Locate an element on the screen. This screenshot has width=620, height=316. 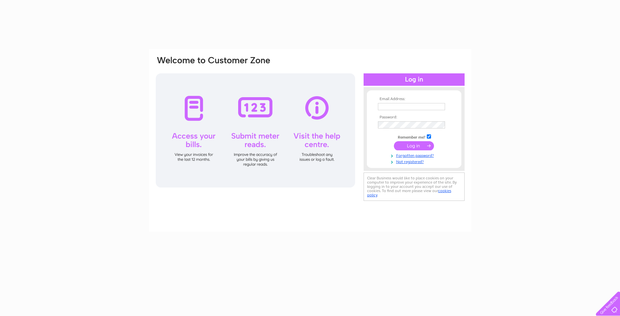
a: Forgotten password? is located at coordinates (415, 155).